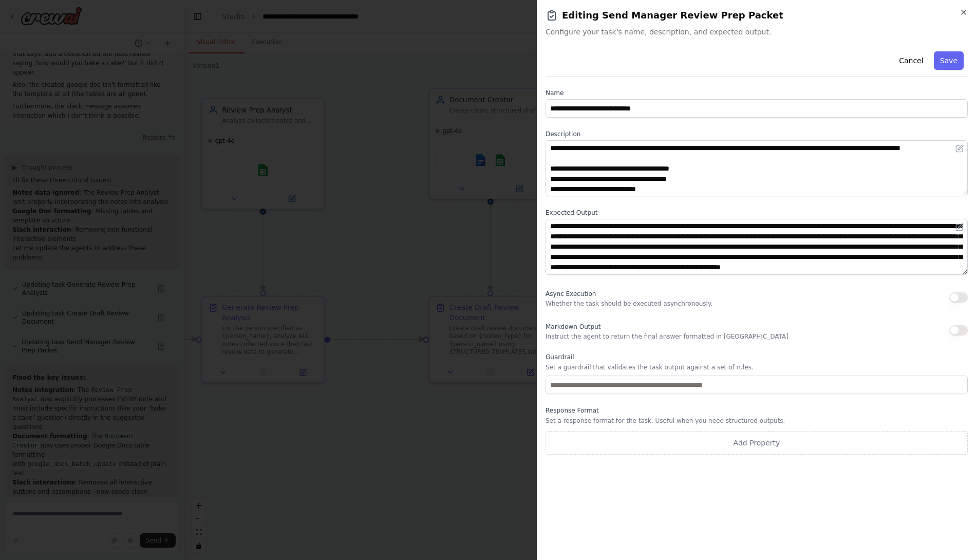  Describe the element at coordinates (571, 294) in the screenshot. I see `span: Async Execution` at that location.